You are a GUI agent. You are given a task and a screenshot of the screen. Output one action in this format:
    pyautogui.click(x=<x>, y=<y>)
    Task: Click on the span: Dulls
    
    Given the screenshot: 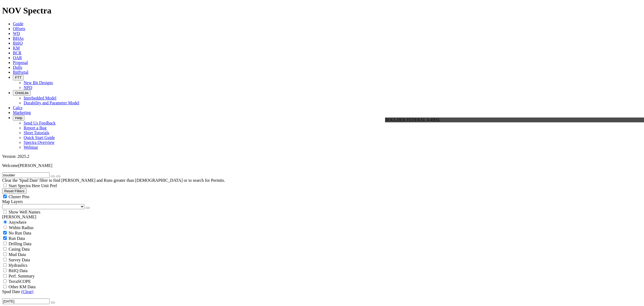 What is the action you would take?
    pyautogui.click(x=18, y=67)
    